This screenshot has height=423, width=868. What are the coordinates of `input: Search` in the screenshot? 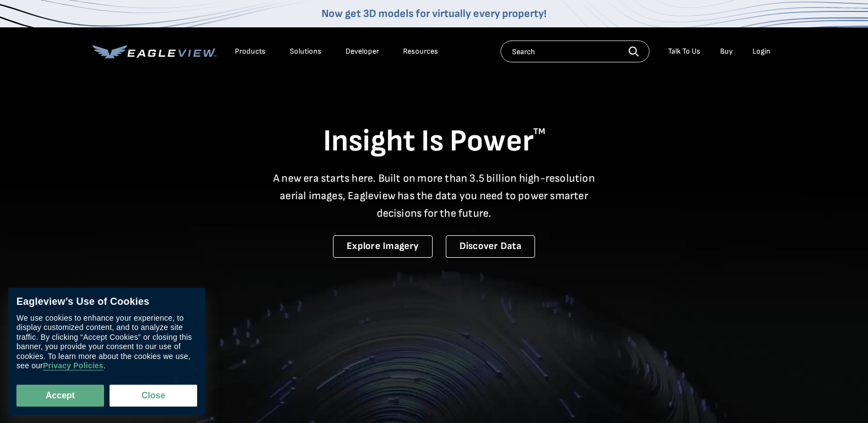 It's located at (575, 52).